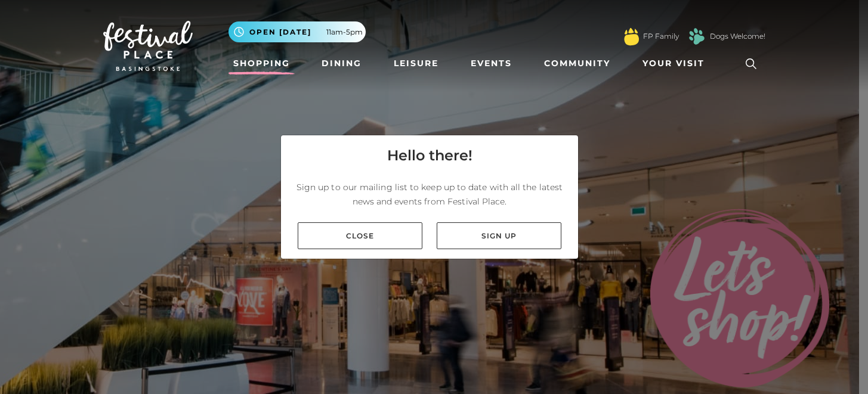  Describe the element at coordinates (677, 63) in the screenshot. I see `a: Your Visit` at that location.